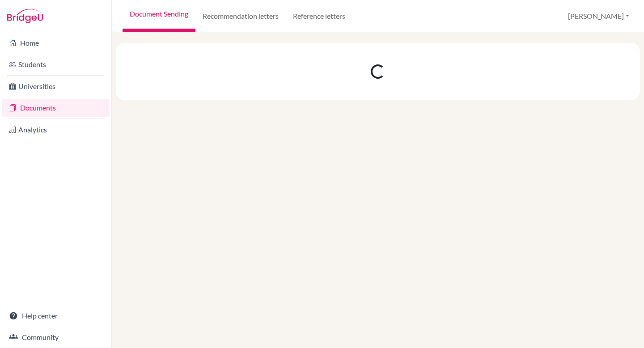  Describe the element at coordinates (25, 16) in the screenshot. I see `img: Bridge-U` at that location.